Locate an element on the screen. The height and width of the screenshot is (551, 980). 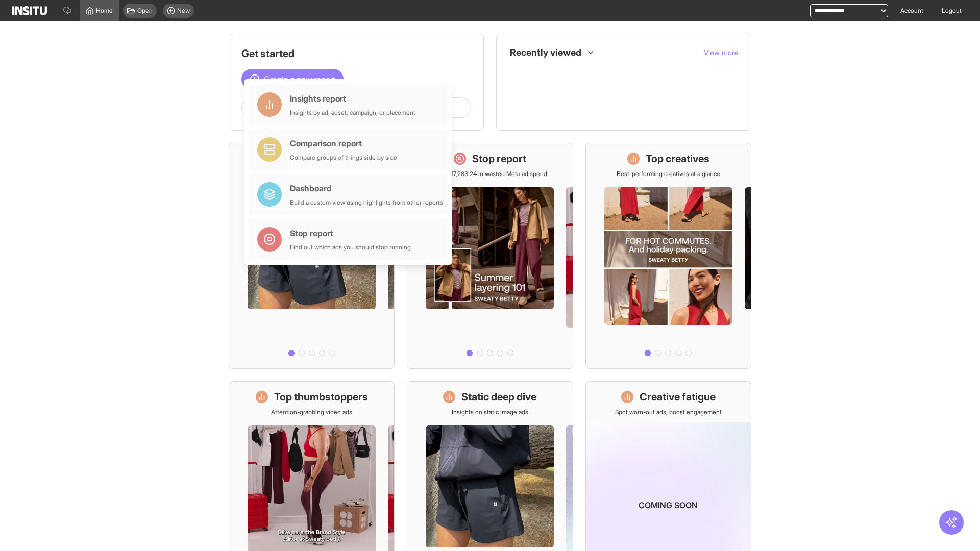
h1: Get started is located at coordinates (357, 54).